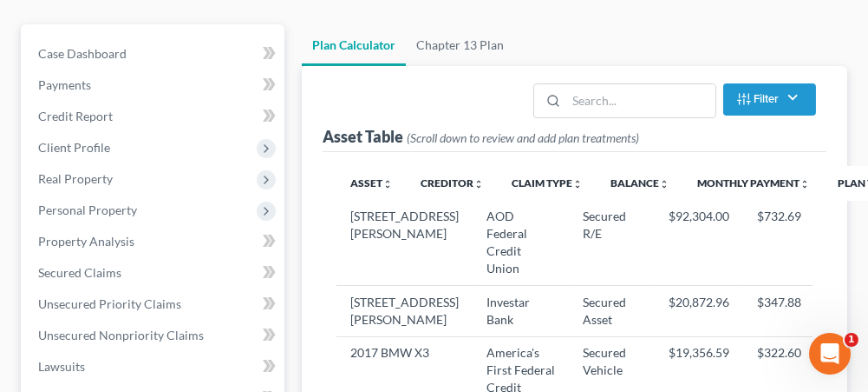 Image resolution: width=868 pixels, height=392 pixels. Describe the element at coordinates (86, 241) in the screenshot. I see `span: Property Analysis` at that location.